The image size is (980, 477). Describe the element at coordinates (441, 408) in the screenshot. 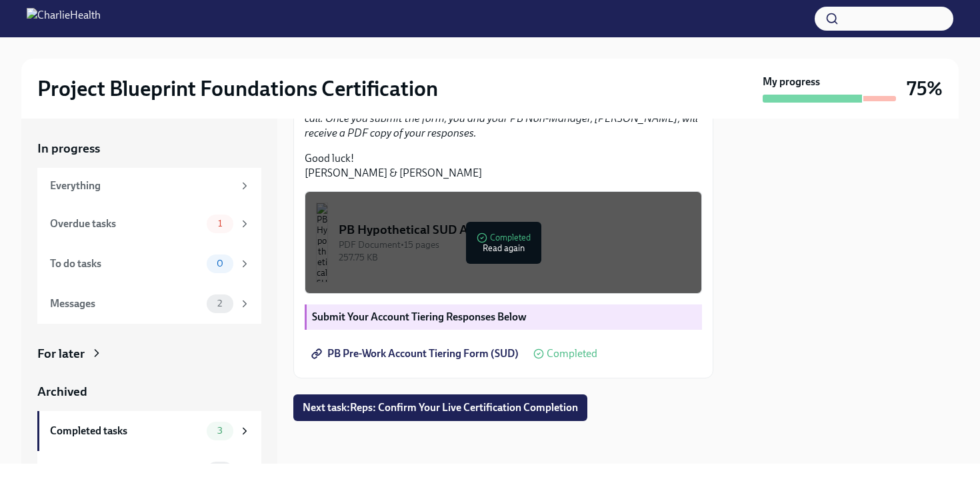

I see `span: Next task : Reps: Confirm Your Live Certification Completion` at that location.